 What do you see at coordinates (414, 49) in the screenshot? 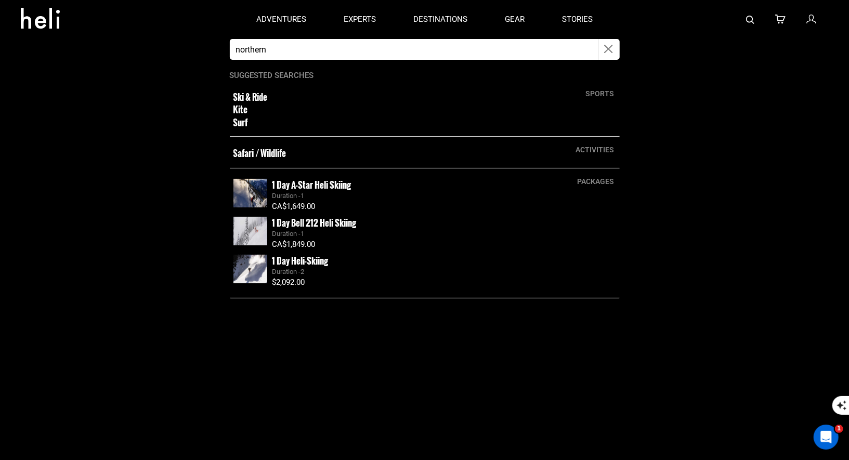
I see `input: Search by Sport, Trip or Operator` at bounding box center [414, 49].